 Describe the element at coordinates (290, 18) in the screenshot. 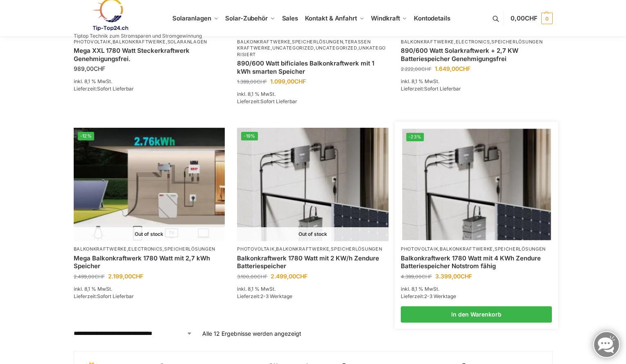

I see `span: Sales` at that location.